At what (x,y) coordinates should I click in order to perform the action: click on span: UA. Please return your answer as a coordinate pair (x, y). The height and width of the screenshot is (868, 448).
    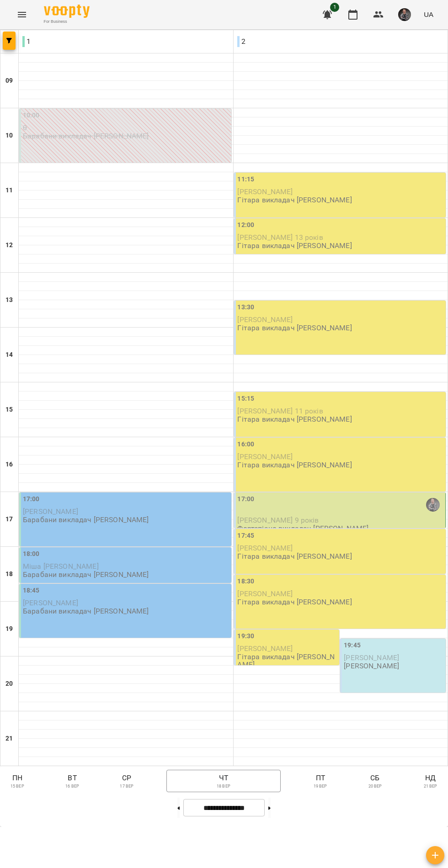
    Looking at the image, I should click on (429, 15).